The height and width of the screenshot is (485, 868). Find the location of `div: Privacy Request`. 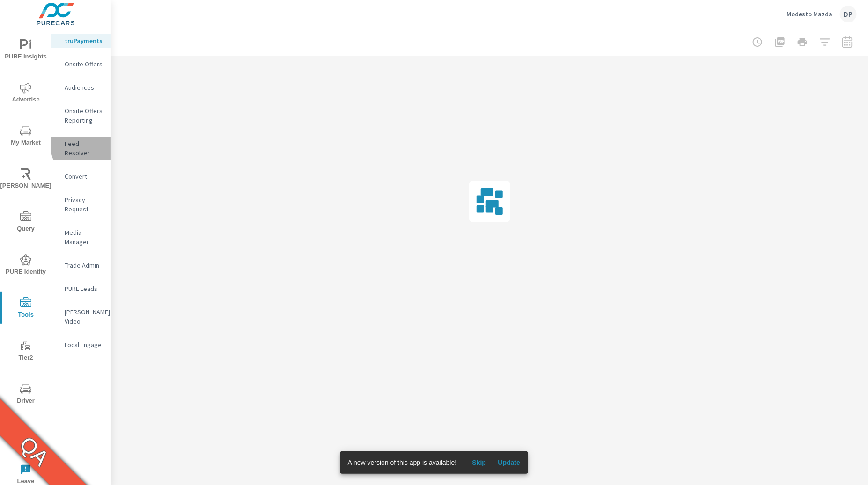

div: Privacy Request is located at coordinates (81, 204).